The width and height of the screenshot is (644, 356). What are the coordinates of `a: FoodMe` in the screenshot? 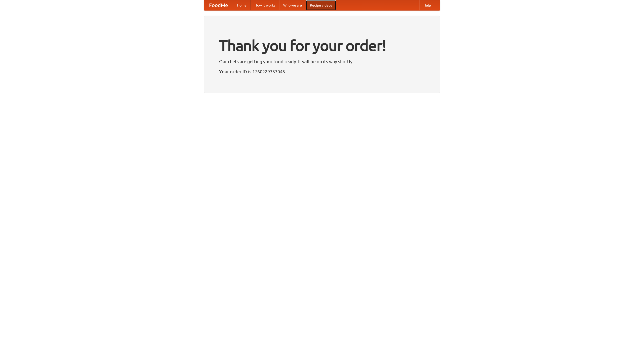 It's located at (218, 5).